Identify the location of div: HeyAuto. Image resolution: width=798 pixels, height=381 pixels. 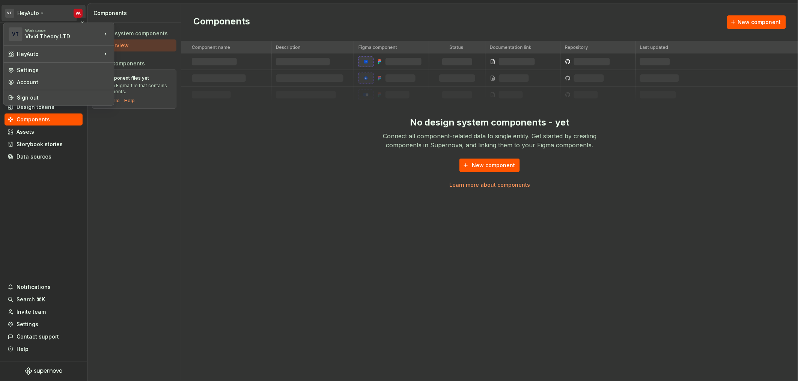
(59, 54).